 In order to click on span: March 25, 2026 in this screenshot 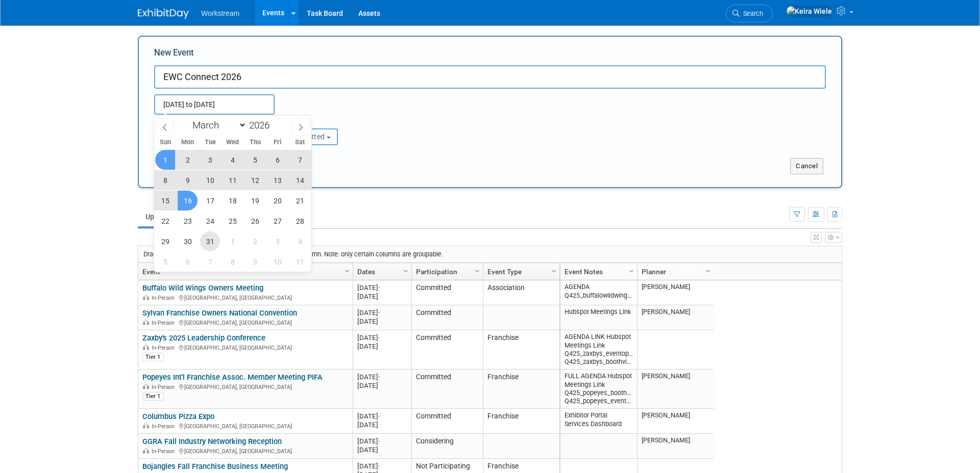, I will do `click(233, 221)`.